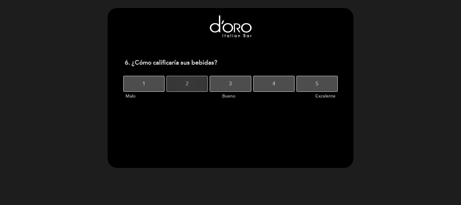  Describe the element at coordinates (230, 84) in the screenshot. I see `span: 3` at that location.